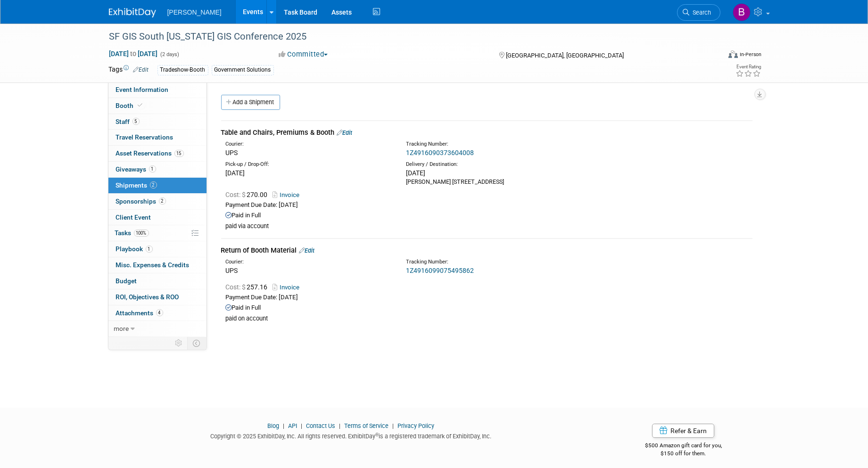  I want to click on div: Delivery / Destination:, so click(489, 165).